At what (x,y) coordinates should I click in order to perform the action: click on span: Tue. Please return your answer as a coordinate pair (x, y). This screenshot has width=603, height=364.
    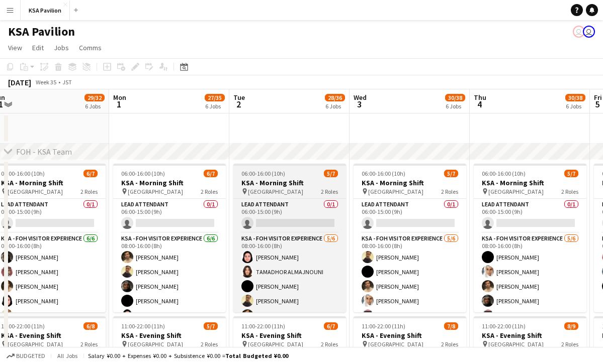
    Looking at the image, I should click on (239, 98).